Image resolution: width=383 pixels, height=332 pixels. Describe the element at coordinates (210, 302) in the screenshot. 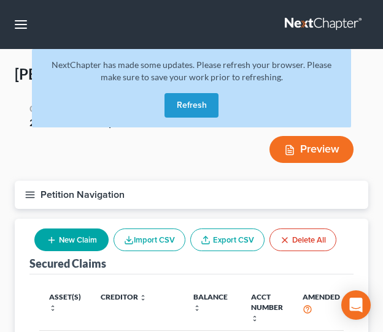

I see `a: Balance unfold_more` at that location.